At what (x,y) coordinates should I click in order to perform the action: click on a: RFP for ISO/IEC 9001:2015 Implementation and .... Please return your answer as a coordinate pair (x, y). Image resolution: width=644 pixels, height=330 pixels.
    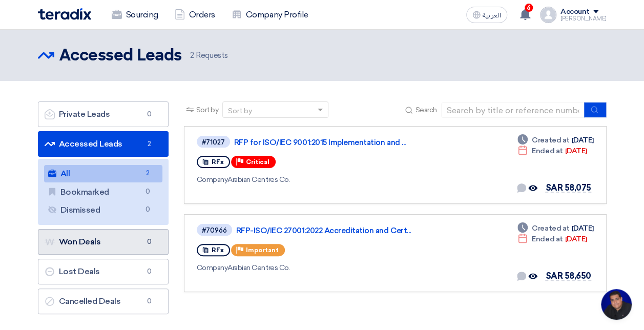
    Looking at the image, I should click on (362, 143).